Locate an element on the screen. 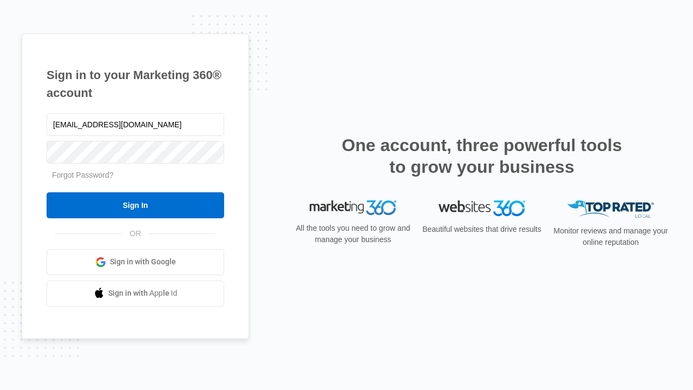 The image size is (693, 390). h2: One account, three powerful tools to grow your business is located at coordinates (482, 156).